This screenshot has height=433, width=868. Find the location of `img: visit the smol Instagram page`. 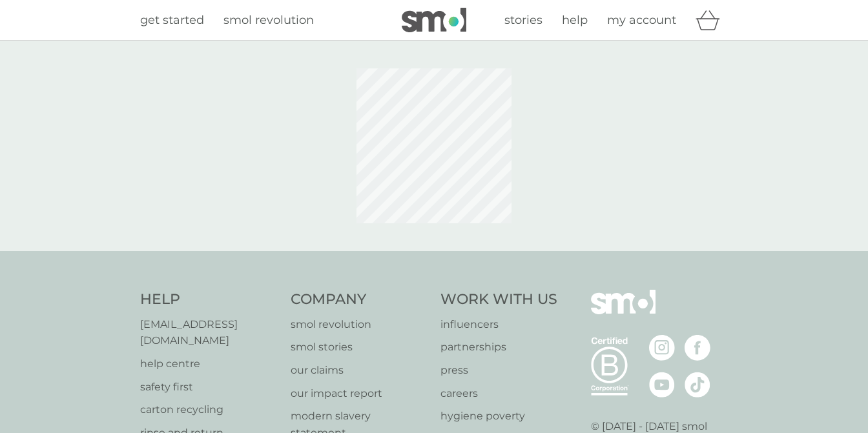

img: visit the smol Instagram page is located at coordinates (662, 348).